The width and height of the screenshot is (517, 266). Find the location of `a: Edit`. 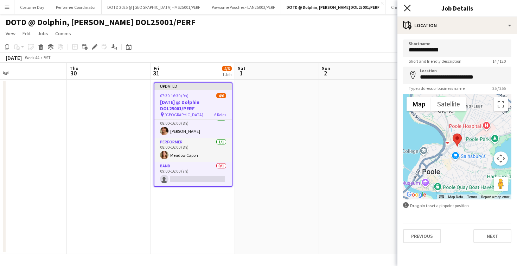

a: Edit is located at coordinates (26, 33).